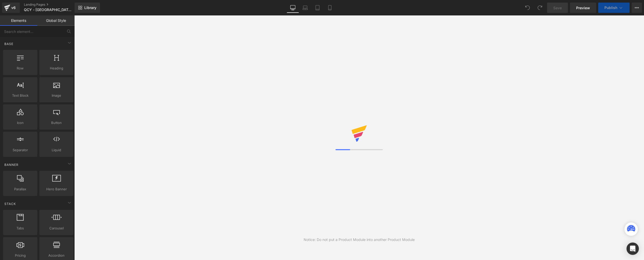 Image resolution: width=644 pixels, height=260 pixels. What do you see at coordinates (558, 8) in the screenshot?
I see `span: Save` at bounding box center [558, 8].